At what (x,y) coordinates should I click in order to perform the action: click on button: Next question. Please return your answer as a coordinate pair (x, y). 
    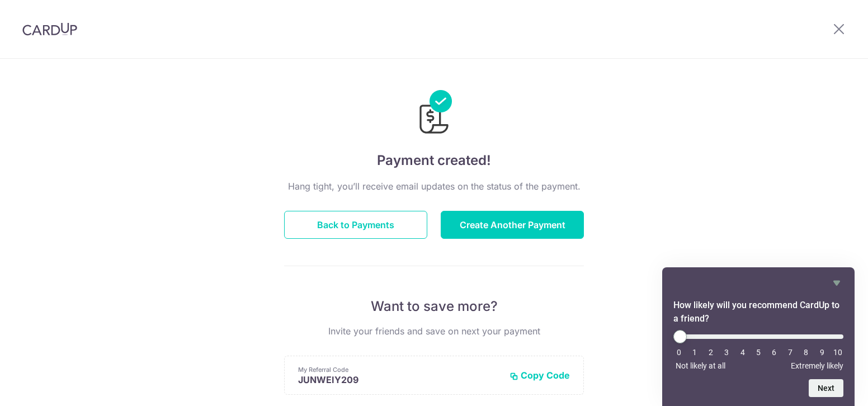
    Looking at the image, I should click on (826, 388).